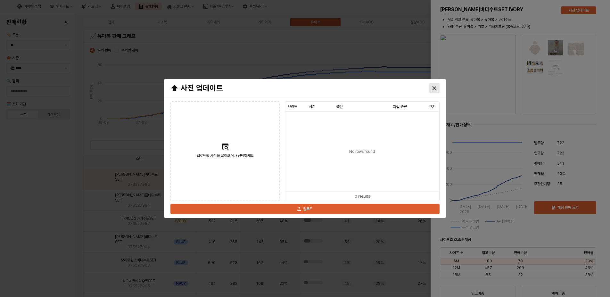 The image size is (610, 297). I want to click on p: 업로드, so click(308, 209).